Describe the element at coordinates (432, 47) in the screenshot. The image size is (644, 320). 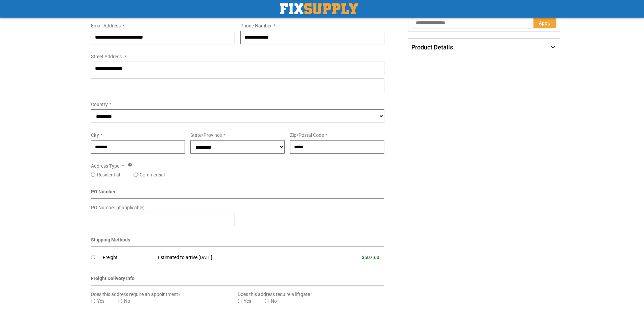
I see `span: Product Details` at that location.